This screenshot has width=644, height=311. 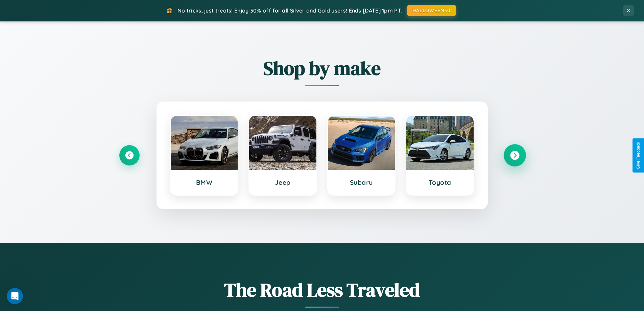 What do you see at coordinates (431, 10) in the screenshot?
I see `button: HALLOWEEN30` at bounding box center [431, 10].